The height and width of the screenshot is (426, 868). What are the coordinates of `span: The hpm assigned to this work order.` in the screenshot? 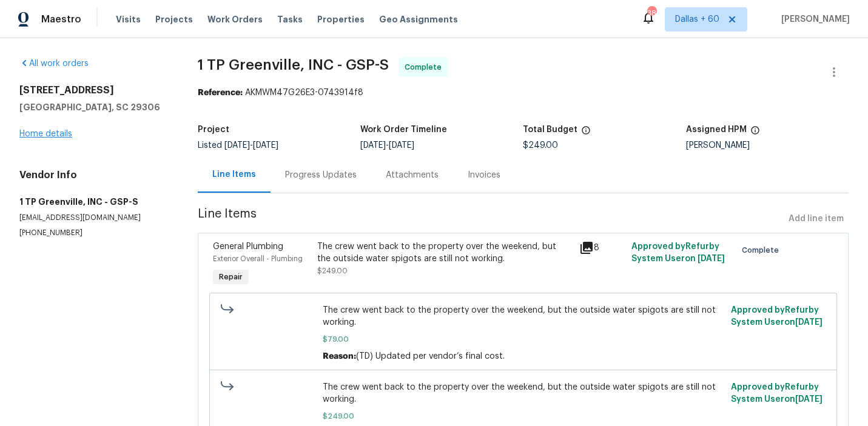 It's located at (755, 133).